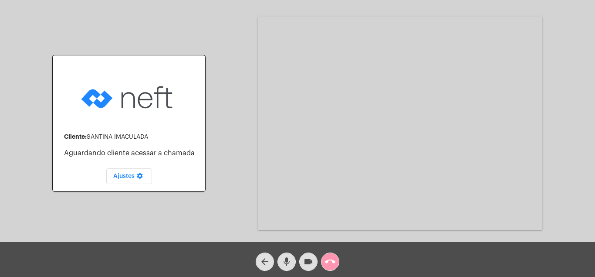 The image size is (595, 277). I want to click on div: SANTINA IMACULADA, so click(131, 137).